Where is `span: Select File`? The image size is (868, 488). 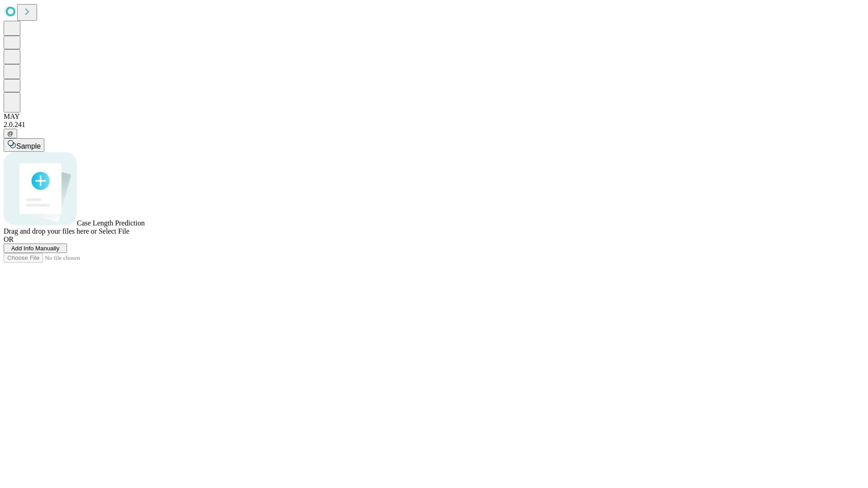 span: Select File is located at coordinates (114, 231).